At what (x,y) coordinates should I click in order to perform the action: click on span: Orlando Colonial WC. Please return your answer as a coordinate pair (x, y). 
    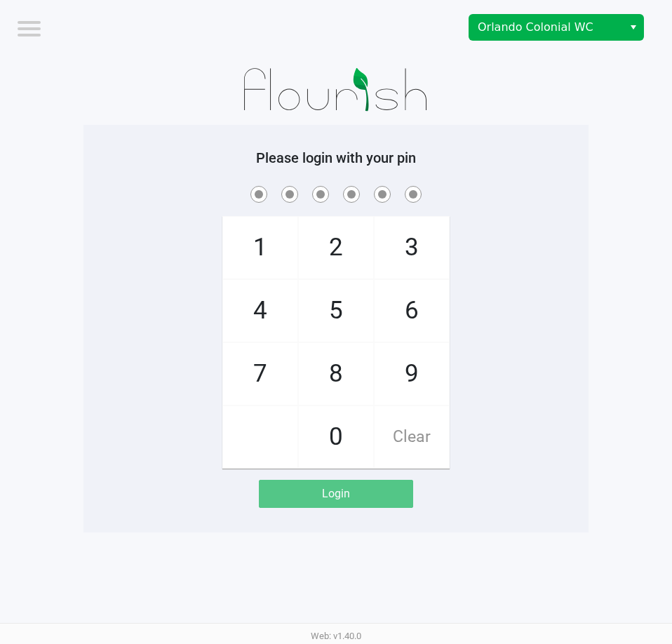
    Looking at the image, I should click on (546, 27).